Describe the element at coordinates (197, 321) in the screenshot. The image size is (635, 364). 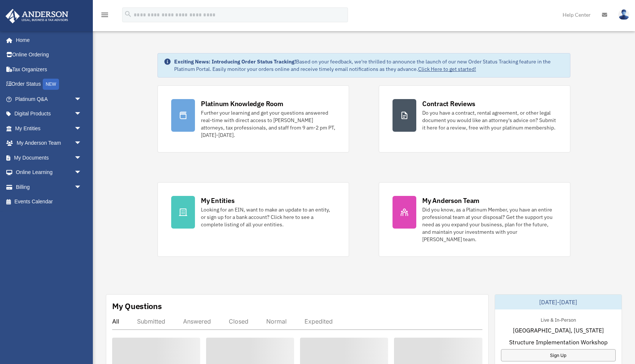
I see `div: Answered` at that location.